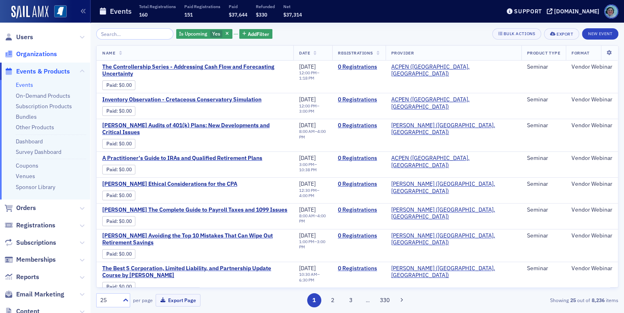  I want to click on a: Email Marketing, so click(34, 295).